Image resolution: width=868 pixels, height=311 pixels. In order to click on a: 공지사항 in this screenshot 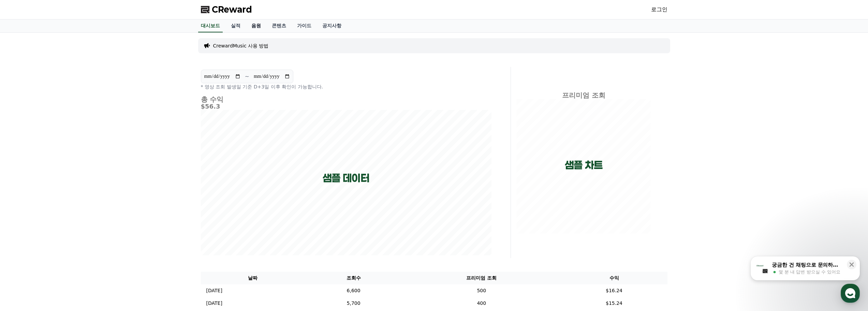, I will do `click(332, 26)`.